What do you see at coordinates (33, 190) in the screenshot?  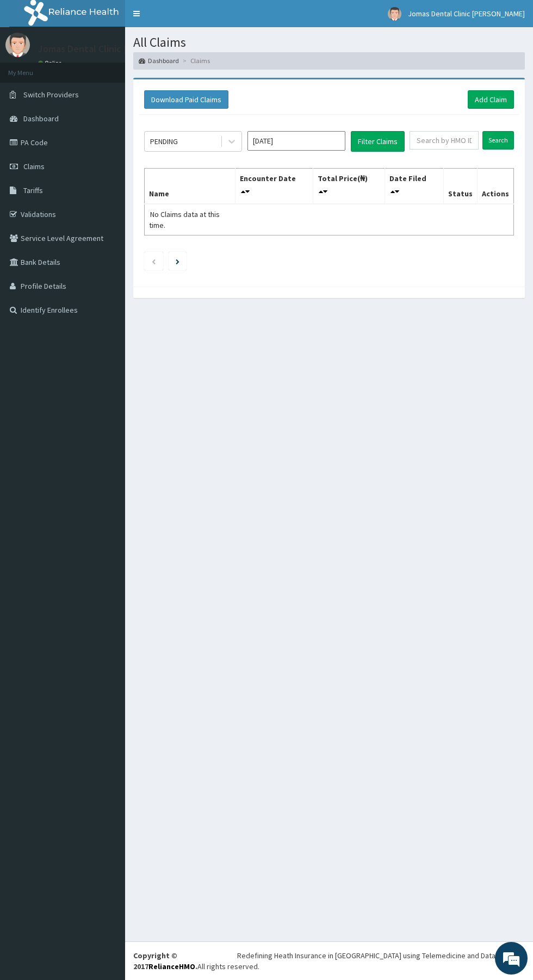 I see `span: Tariffs` at bounding box center [33, 190].